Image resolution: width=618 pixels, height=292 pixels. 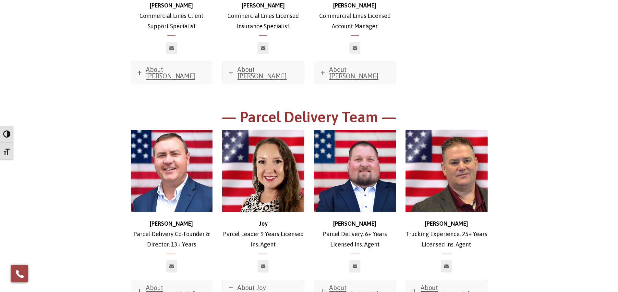 What do you see at coordinates (447, 234) in the screenshot?
I see `p: Trucking Experience, 25+ Years Licensed Ins. Agent` at bounding box center [447, 234].